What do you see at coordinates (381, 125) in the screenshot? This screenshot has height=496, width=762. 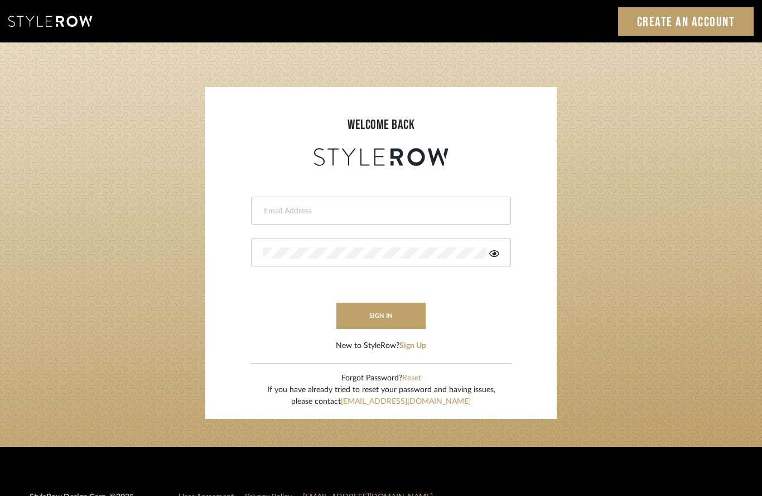 I see `div: welcome back` at bounding box center [381, 125].